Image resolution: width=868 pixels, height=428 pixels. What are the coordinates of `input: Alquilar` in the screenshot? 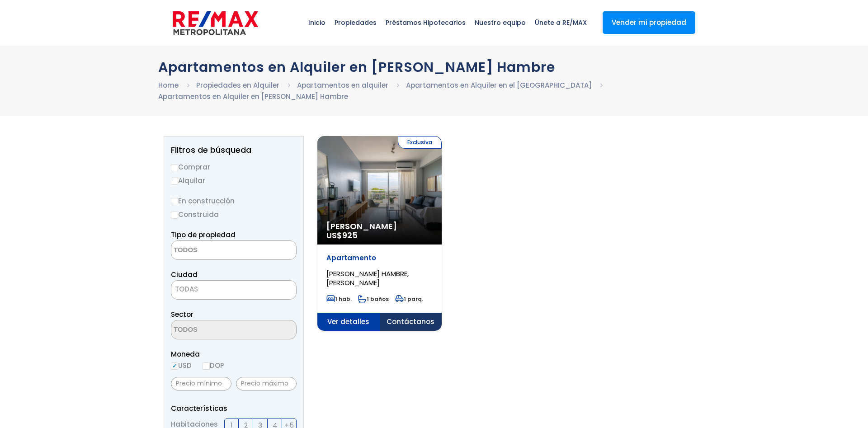 It's located at (175, 182).